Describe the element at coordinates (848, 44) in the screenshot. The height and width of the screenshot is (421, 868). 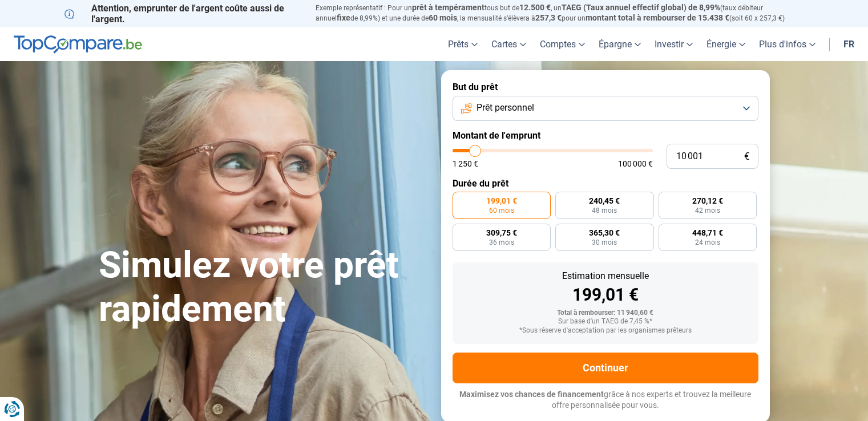
I see `a: fr` at that location.